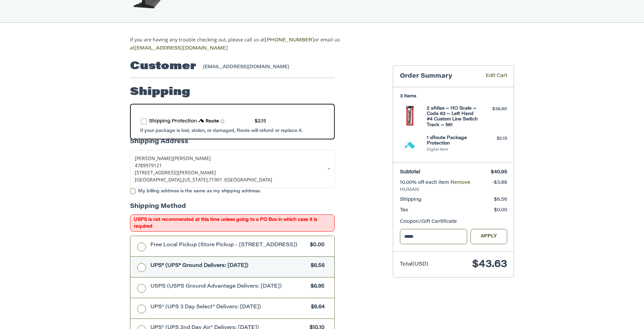 This screenshot has height=329, width=644. I want to click on span: $43.63, so click(490, 264).